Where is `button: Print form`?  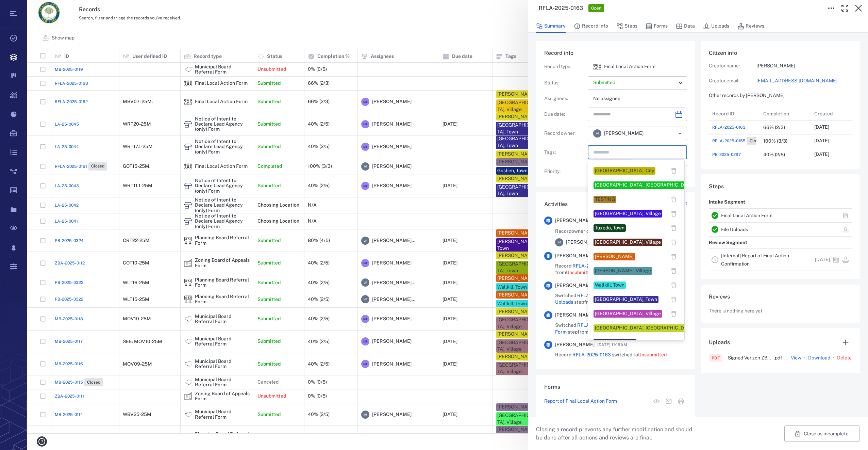 button: Print form is located at coordinates (681, 401).